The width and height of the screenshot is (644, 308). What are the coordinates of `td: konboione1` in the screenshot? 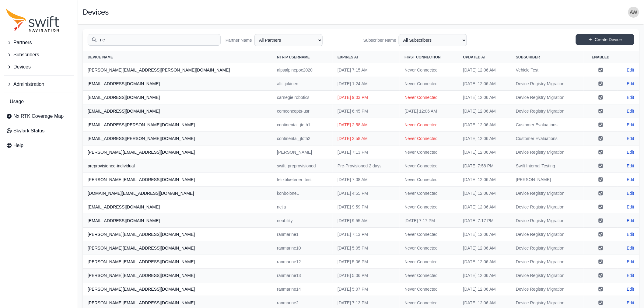 It's located at (302, 194).